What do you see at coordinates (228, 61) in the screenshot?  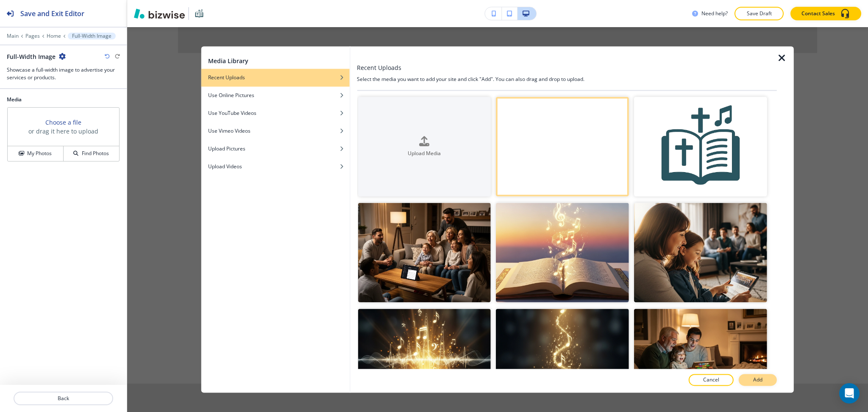 I see `h2: Media Library` at bounding box center [228, 61].